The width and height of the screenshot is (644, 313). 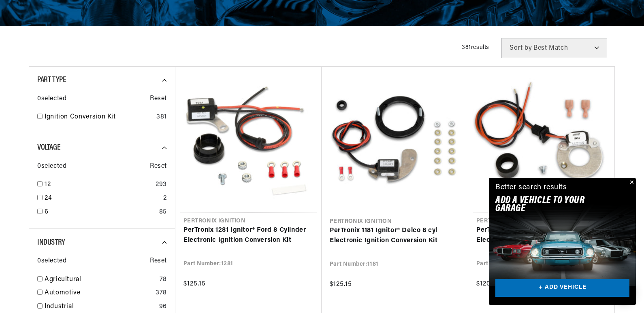 I want to click on div: 378, so click(x=161, y=293).